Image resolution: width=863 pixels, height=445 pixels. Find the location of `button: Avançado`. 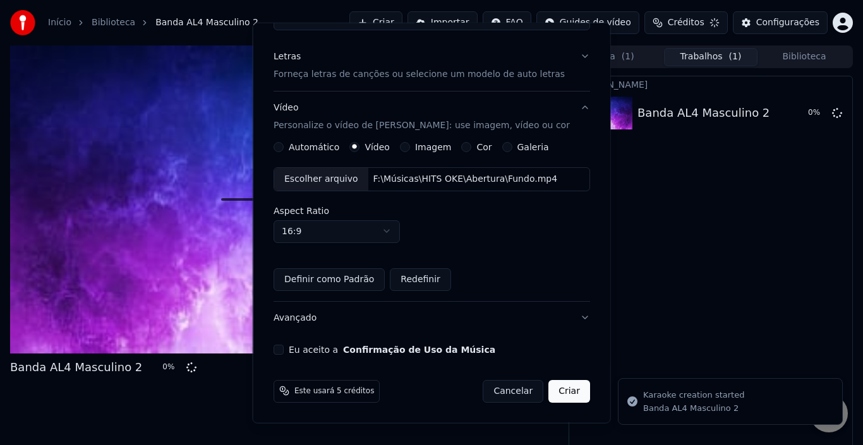

button: Avançado is located at coordinates (431, 318).